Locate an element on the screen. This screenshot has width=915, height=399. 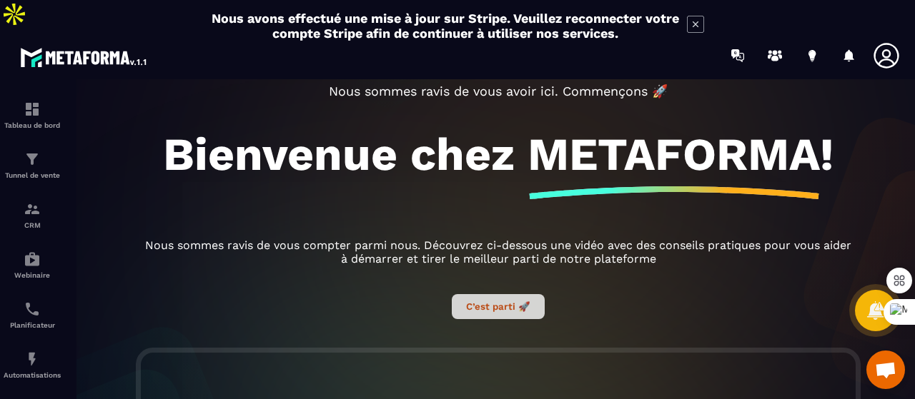
h1: Bienvenue chez METAFORMA! is located at coordinates (498, 154).